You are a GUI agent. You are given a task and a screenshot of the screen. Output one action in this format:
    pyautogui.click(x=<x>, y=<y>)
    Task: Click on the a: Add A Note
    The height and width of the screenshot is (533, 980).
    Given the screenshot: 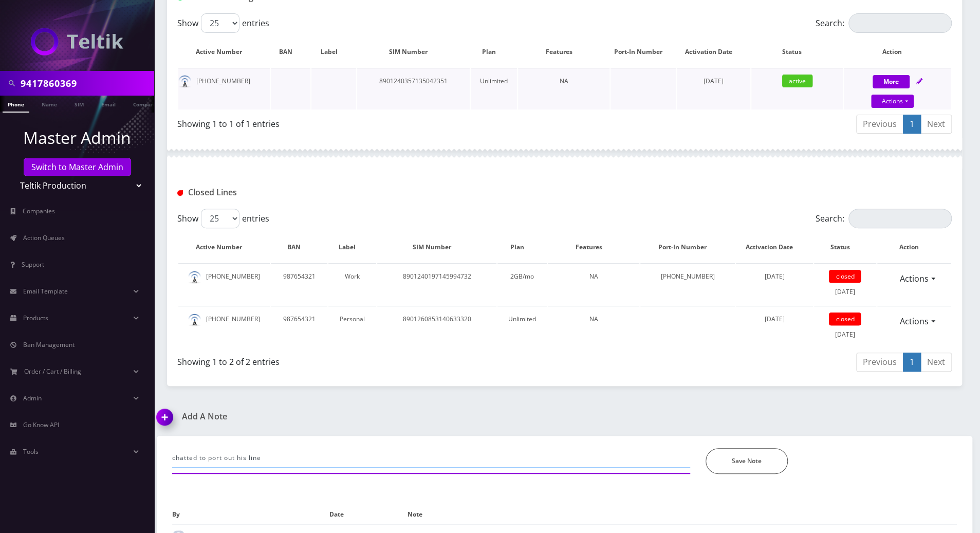 What is the action you would take?
    pyautogui.click(x=357, y=417)
    